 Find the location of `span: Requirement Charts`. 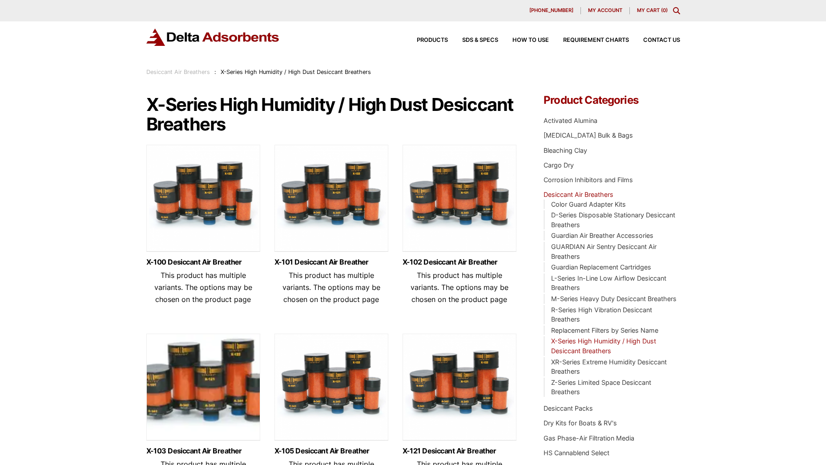

span: Requirement Charts is located at coordinates (596, 40).